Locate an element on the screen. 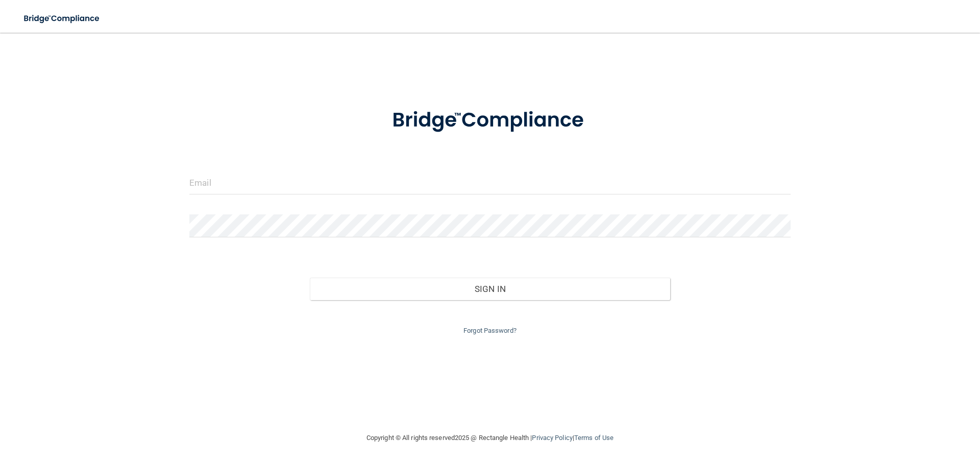 This screenshot has width=980, height=465. a: Terms of Use is located at coordinates (593, 437).